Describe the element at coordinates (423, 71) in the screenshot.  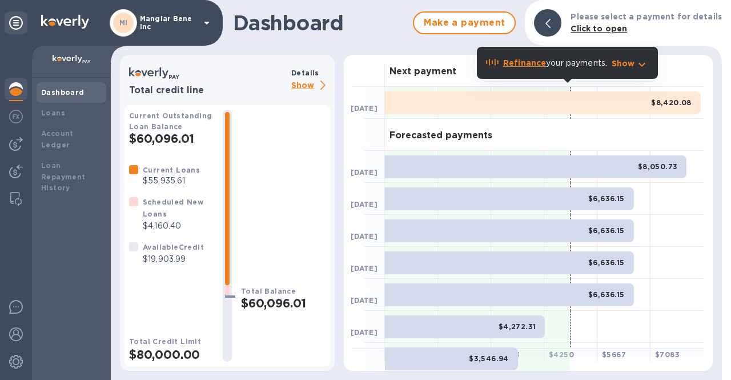
I see `h3: Next payment` at that location.